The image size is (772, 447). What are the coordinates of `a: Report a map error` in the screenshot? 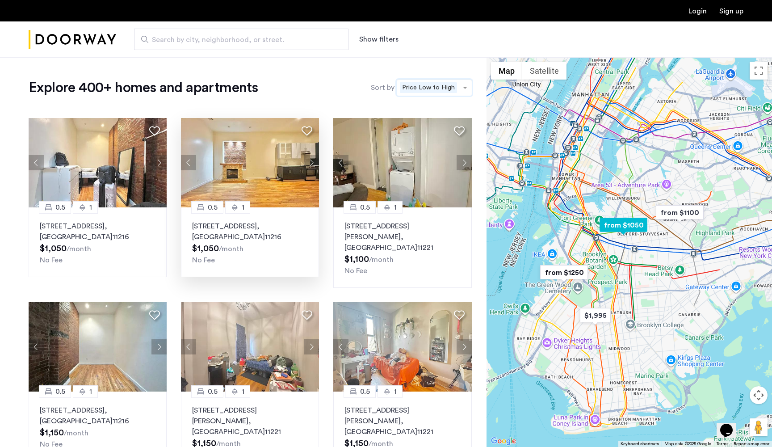 It's located at (752, 444).